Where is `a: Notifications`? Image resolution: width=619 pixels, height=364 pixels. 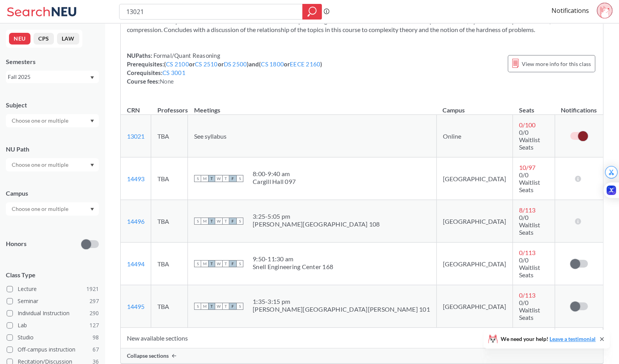
a: Notifications is located at coordinates (570, 10).